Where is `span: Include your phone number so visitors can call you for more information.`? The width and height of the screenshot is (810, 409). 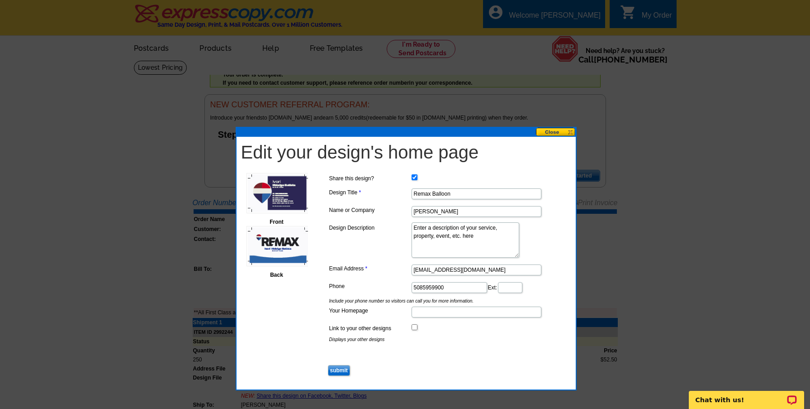 span: Include your phone number so visitors can call you for more information. is located at coordinates (448, 300).